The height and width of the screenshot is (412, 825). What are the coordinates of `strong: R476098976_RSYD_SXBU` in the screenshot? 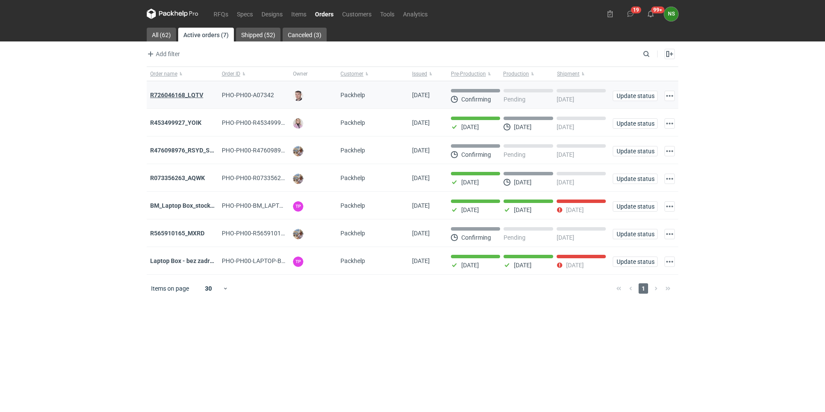 It's located at (186, 150).